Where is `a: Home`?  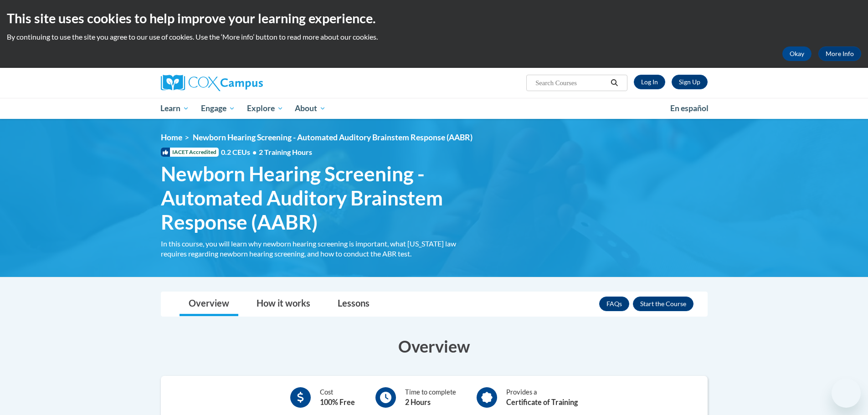
a: Home is located at coordinates (171, 137).